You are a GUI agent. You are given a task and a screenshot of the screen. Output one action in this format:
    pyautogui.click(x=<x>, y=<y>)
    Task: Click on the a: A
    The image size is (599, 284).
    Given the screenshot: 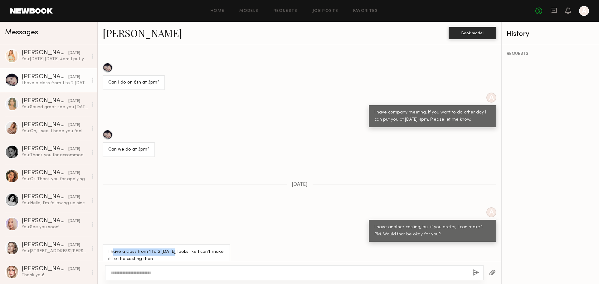 What is the action you would take?
    pyautogui.click(x=584, y=11)
    